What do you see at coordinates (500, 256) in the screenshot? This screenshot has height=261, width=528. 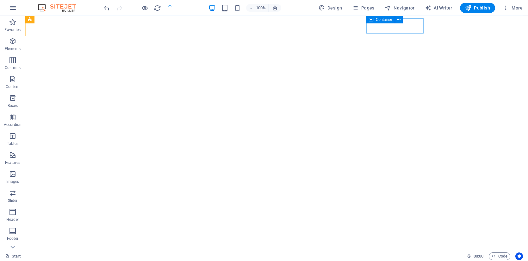 I see `button: Code` at bounding box center [500, 256].